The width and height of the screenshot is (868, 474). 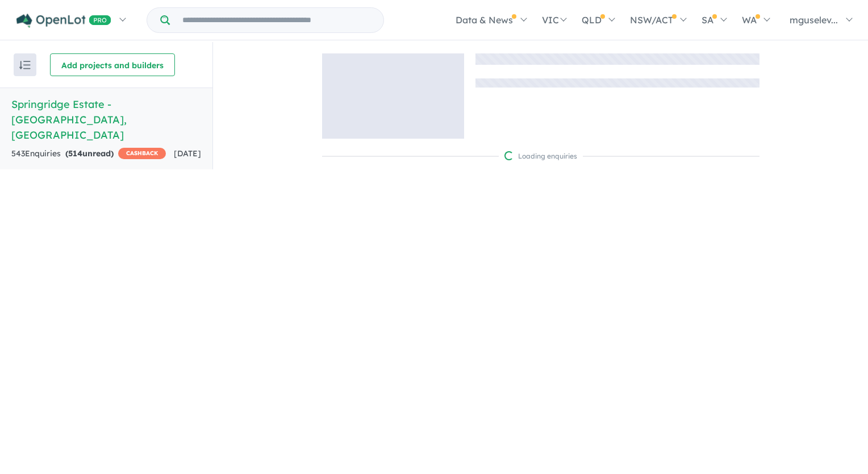 What do you see at coordinates (541, 156) in the screenshot?
I see `div: Loading enquiries` at bounding box center [541, 156].